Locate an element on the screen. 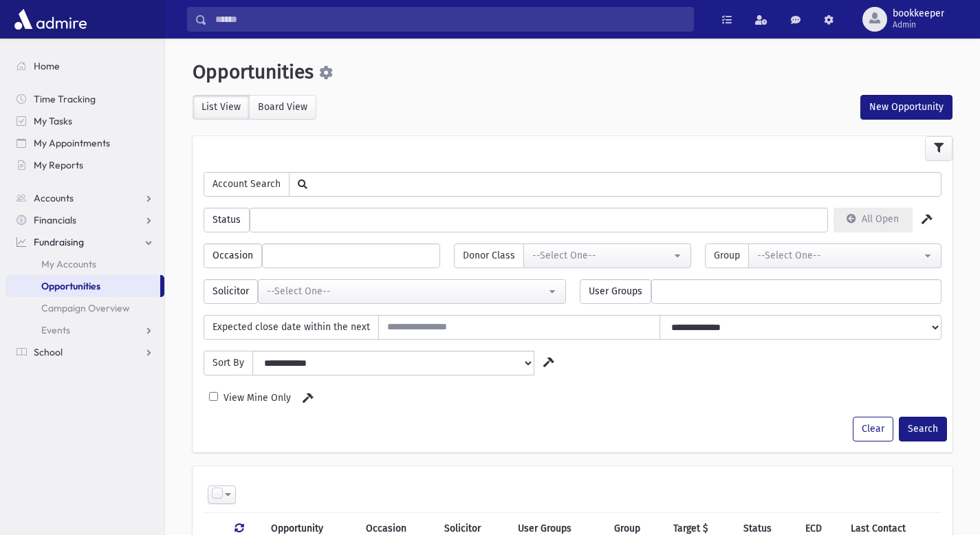  span: User Groups is located at coordinates (616, 292).